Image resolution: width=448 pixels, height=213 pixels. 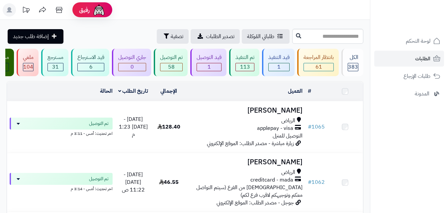 What do you see at coordinates (417, 76) in the screenshot?
I see `span: طلبات الإرجاع` at bounding box center [417, 76].